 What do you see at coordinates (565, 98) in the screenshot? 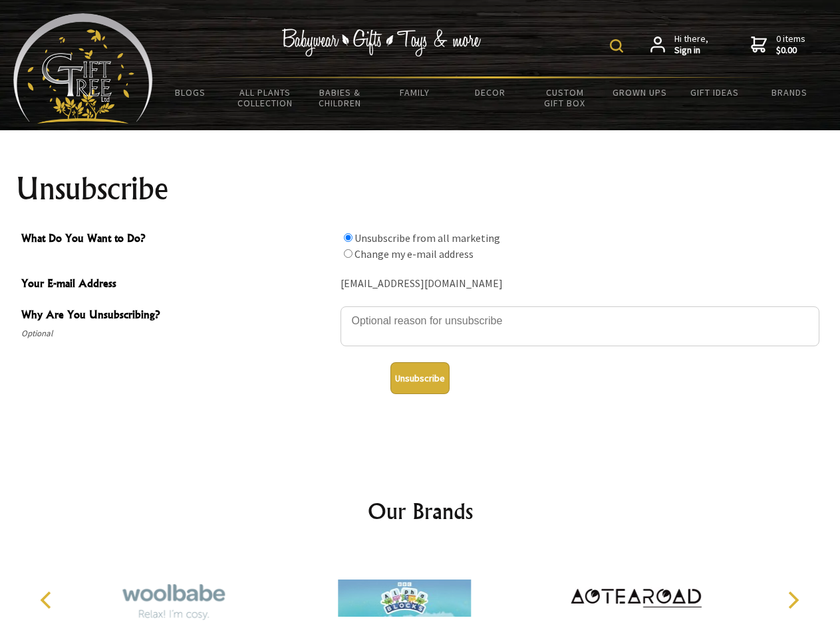
I see `a: Custom Gift Box` at bounding box center [565, 98].